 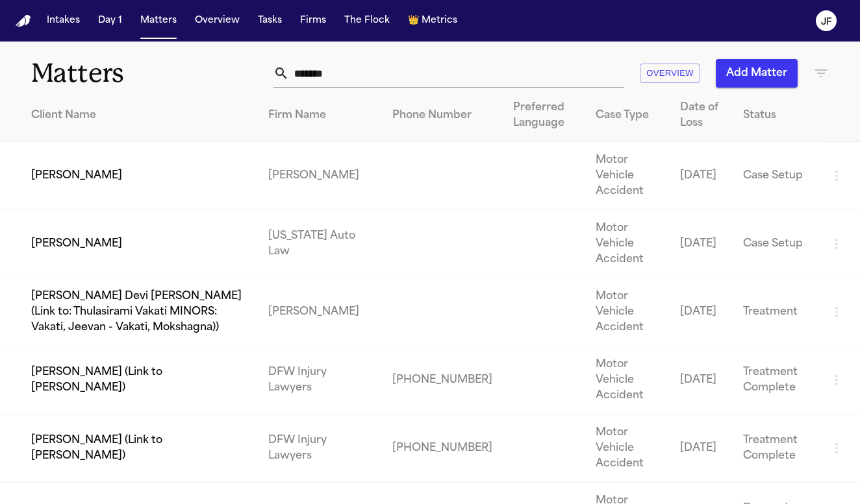 What do you see at coordinates (442, 116) in the screenshot?
I see `div: Phone Number` at bounding box center [442, 116].